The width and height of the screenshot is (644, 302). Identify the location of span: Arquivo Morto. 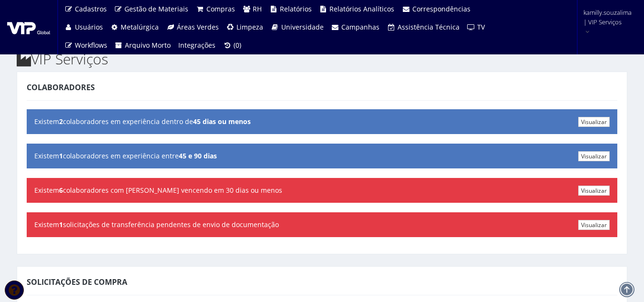
(148, 45).